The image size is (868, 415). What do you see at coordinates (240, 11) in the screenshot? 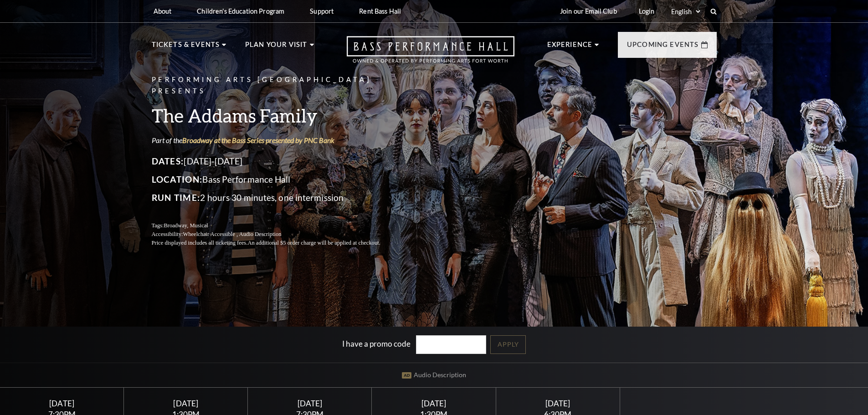
I see `p: Children's Education Program` at bounding box center [240, 11].